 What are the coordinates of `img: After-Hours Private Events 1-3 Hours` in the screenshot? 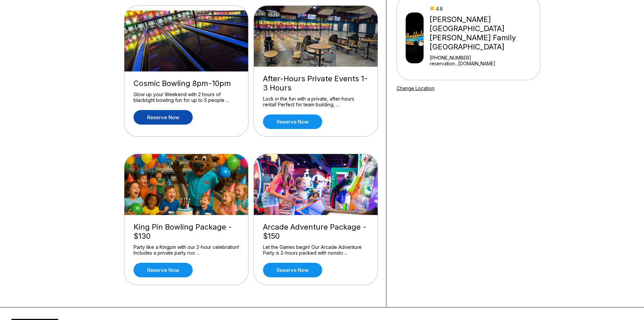 It's located at (316, 36).